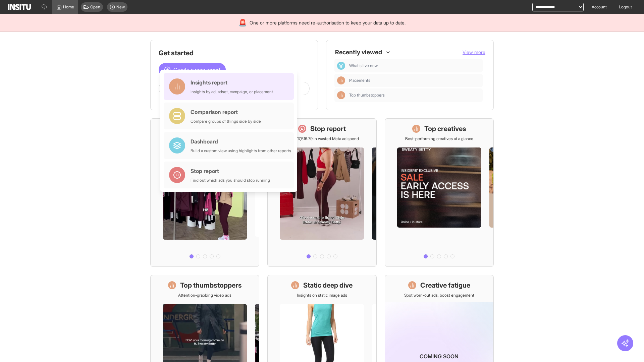  I want to click on a: Stop reportSave £17,516.79 in wasted Meta ad spend, so click(322, 193).